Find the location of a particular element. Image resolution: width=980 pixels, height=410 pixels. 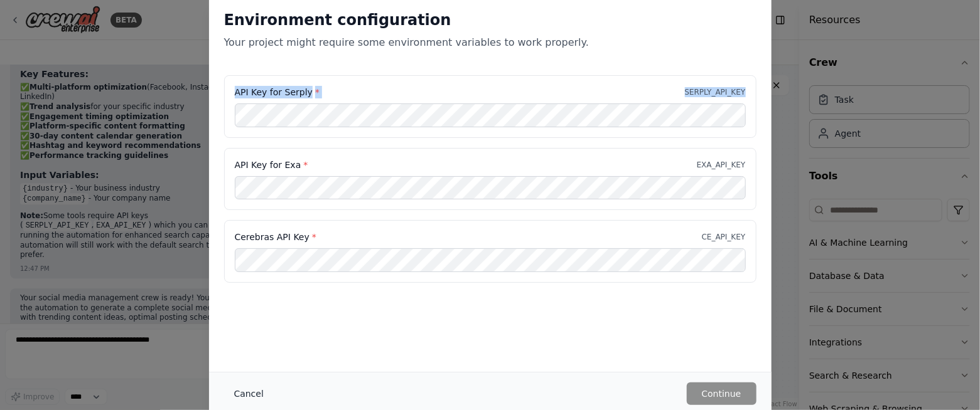

label: Cerebras API Key is located at coordinates (276, 238).